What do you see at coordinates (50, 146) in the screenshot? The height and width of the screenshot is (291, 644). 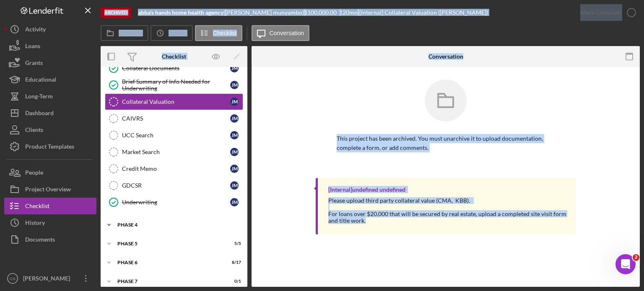 I see `a: Product Templates` at bounding box center [50, 146].